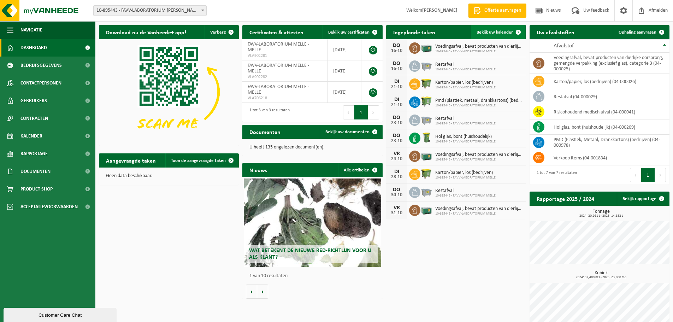 The width and height of the screenshot is (673, 322). Describe the element at coordinates (285, 98) in the screenshot. I see `span: VLA706218` at that location.